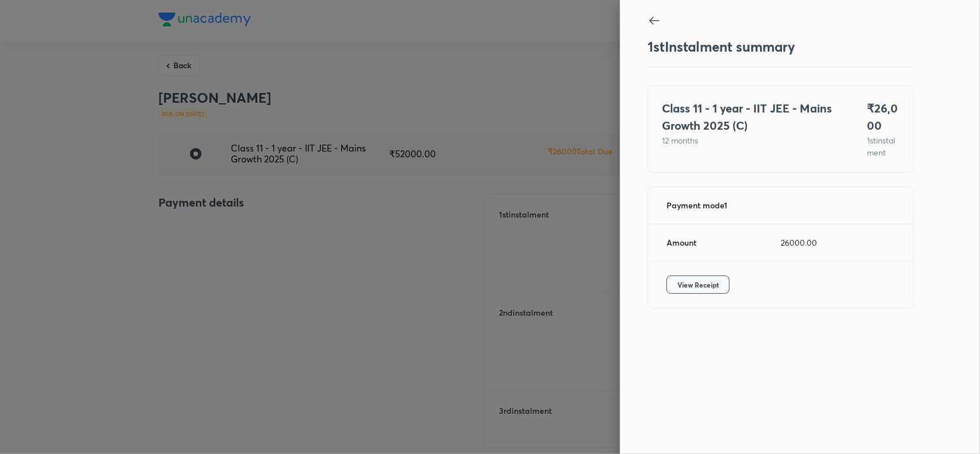 The height and width of the screenshot is (454, 980). I want to click on div: Amount, so click(724, 243).